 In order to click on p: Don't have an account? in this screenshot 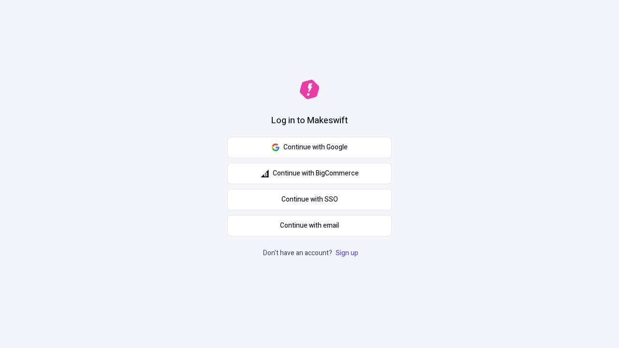, I will do `click(311, 253)`.